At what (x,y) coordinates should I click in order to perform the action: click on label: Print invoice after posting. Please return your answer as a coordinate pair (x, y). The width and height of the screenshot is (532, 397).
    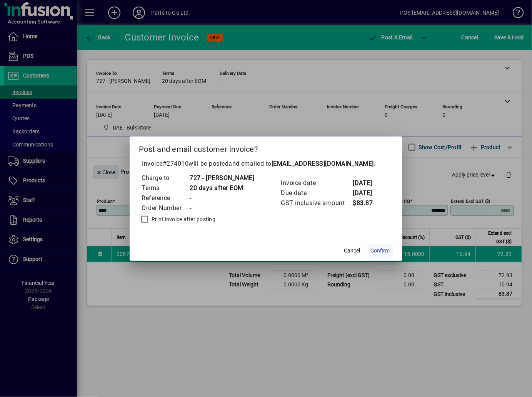
    Looking at the image, I should click on (183, 219).